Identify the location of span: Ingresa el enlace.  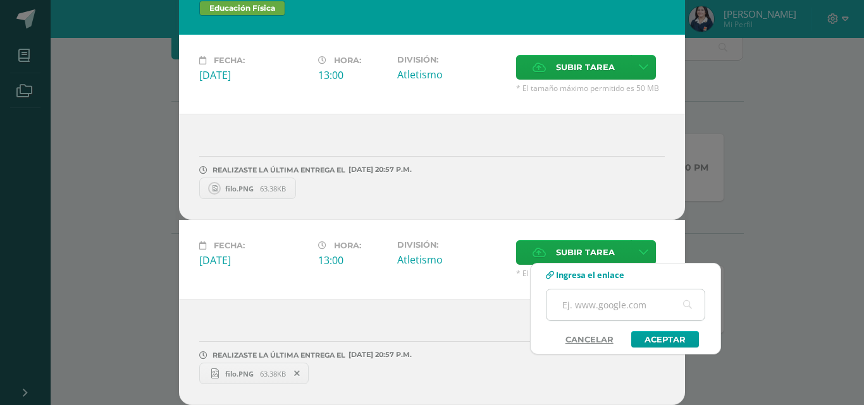
(590, 275).